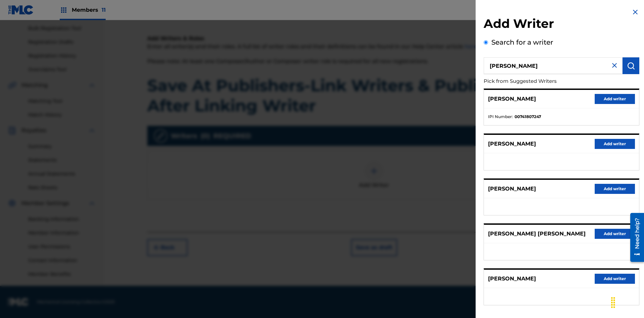 The image size is (644, 318). Describe the element at coordinates (561, 24) in the screenshot. I see `h2: Add Writer` at that location.